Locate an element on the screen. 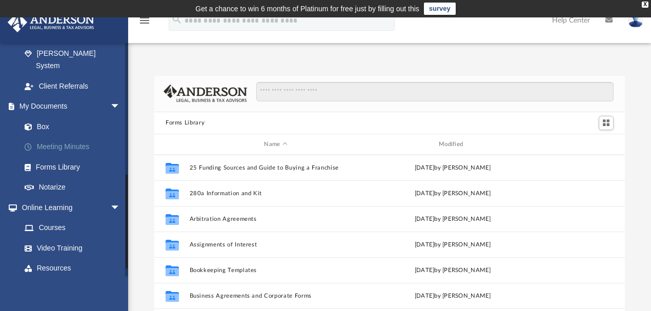 The height and width of the screenshot is (311, 651). a: Forms Library is located at coordinates (72, 167).